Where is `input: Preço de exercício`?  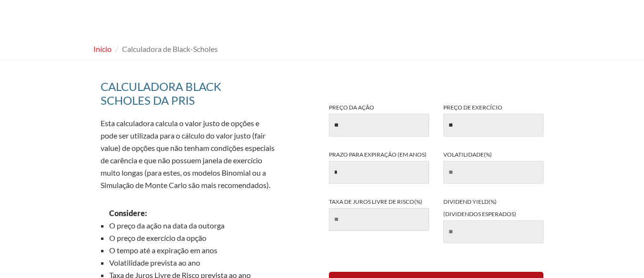 input: Preço de exercício is located at coordinates (494, 125).